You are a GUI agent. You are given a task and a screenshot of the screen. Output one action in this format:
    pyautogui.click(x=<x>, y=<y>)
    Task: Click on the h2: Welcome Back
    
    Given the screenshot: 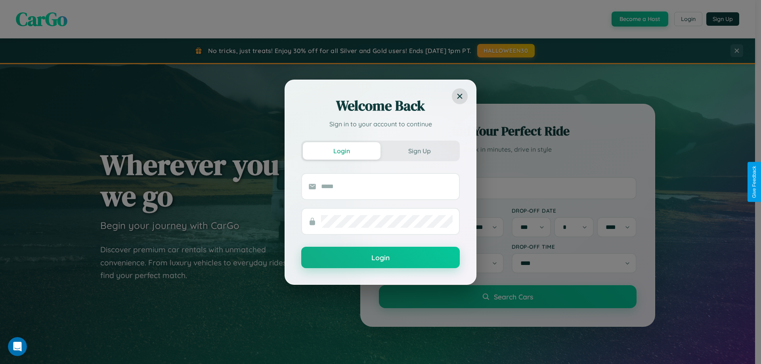 What is the action you would take?
    pyautogui.click(x=380, y=106)
    